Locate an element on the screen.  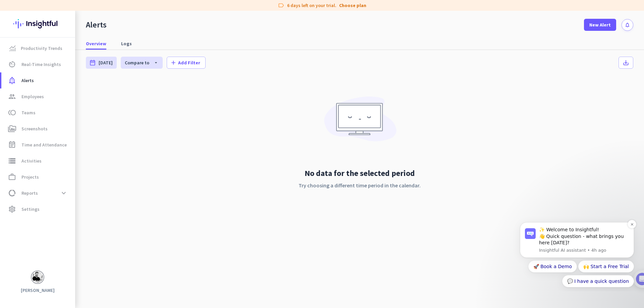
span: Settings is located at coordinates (30, 209).